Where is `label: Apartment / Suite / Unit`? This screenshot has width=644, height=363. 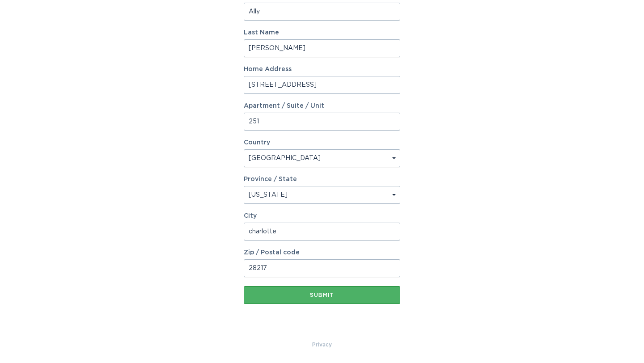
label: Apartment / Suite / Unit is located at coordinates (322, 106).